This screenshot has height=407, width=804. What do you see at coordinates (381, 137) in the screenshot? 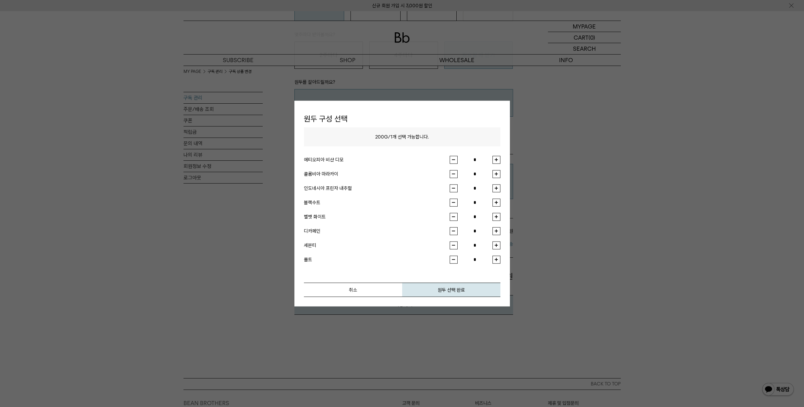
I see `span: 200G` at bounding box center [381, 137].